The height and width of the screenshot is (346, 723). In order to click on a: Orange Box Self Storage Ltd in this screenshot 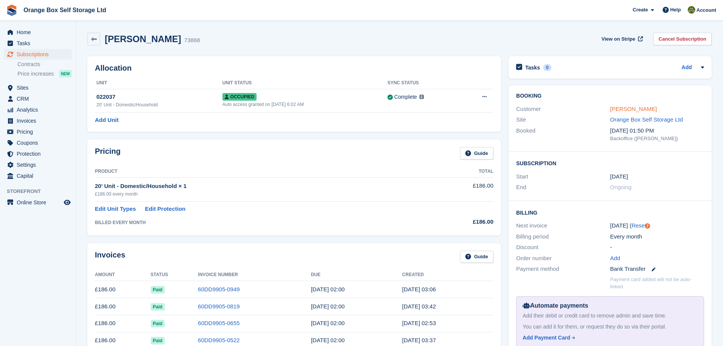, I will do `click(65, 10)`.